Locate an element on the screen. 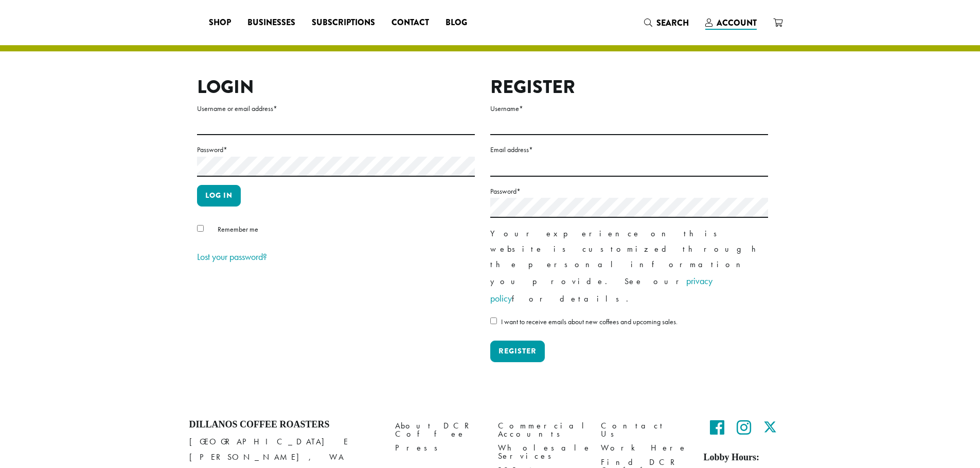 This screenshot has height=468, width=980. label: Username or email address is located at coordinates (336, 108).